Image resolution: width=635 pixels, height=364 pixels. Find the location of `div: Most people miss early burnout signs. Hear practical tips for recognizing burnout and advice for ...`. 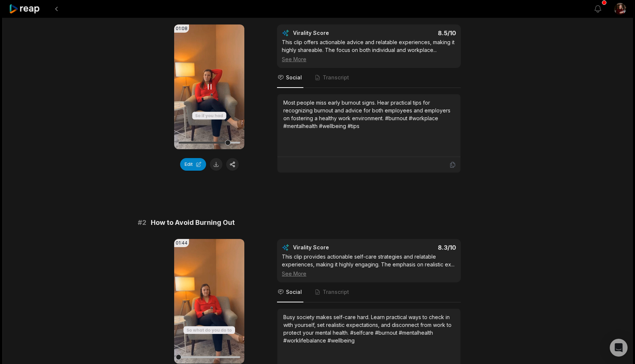

div: Most people miss early burnout signs. Hear practical tips for recognizing burnout and advice for ... is located at coordinates (368, 114).